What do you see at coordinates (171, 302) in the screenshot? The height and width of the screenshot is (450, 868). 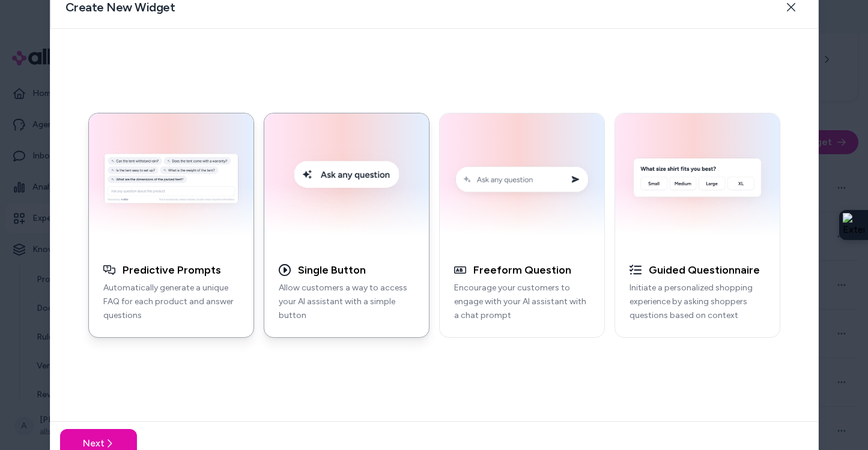 I see `p: Automatically generate a unique FAQ for each product and answer questions` at bounding box center [171, 302].